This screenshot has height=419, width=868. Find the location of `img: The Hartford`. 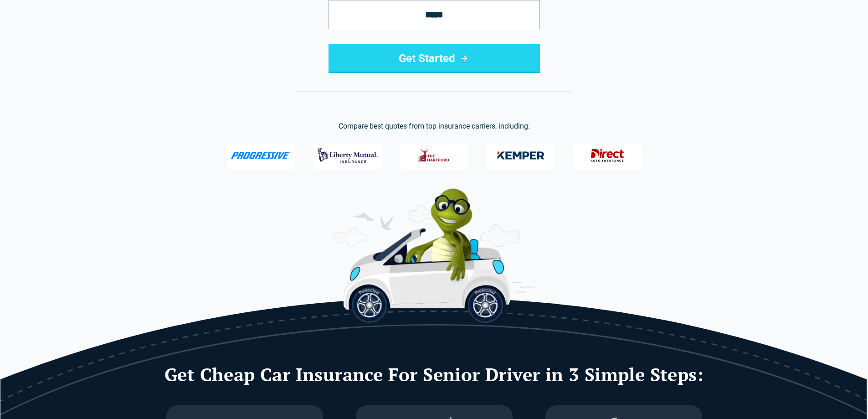

img: The Hartford is located at coordinates (434, 155).